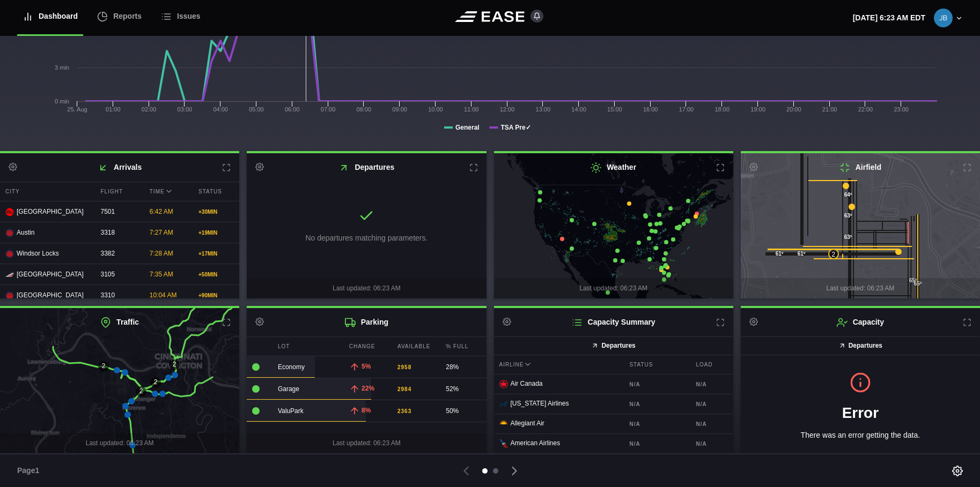  Describe the element at coordinates (216, 211) in the screenshot. I see `div: + 30 MIN` at that location.